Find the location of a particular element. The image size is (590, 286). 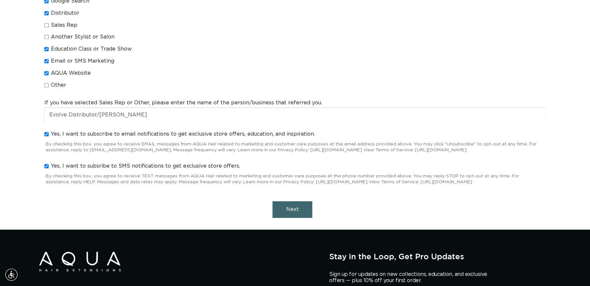

div: Accessibility Menu is located at coordinates (11, 275).